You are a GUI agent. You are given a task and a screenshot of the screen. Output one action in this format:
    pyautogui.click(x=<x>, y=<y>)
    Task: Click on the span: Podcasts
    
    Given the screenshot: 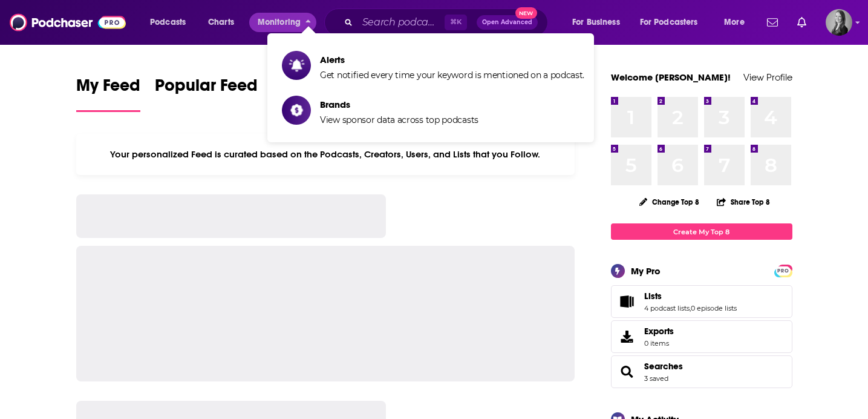 What is the action you would take?
    pyautogui.click(x=167, y=23)
    